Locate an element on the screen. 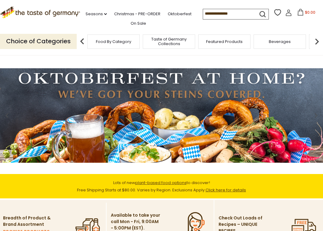 The width and height of the screenshot is (323, 231). a: plant-based food options is located at coordinates (161, 182).